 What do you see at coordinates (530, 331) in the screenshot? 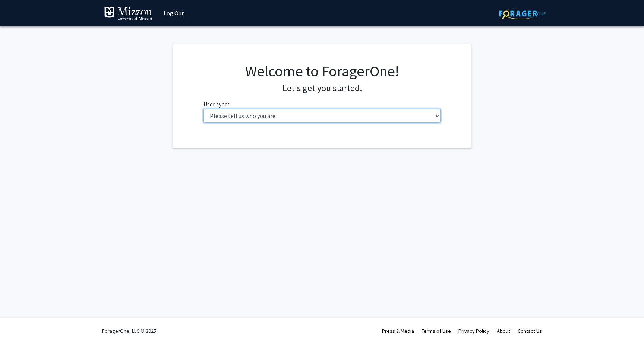
I see `a: Contact Us` at bounding box center [530, 331].